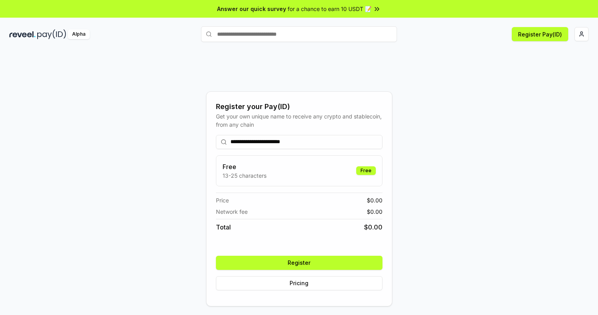 This screenshot has height=315, width=598. Describe the element at coordinates (222, 200) in the screenshot. I see `span: Price` at that location.